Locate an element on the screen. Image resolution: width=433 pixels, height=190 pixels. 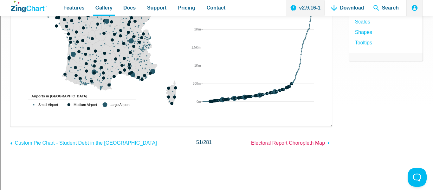
div: Sign out is located at coordinates (216, 34).